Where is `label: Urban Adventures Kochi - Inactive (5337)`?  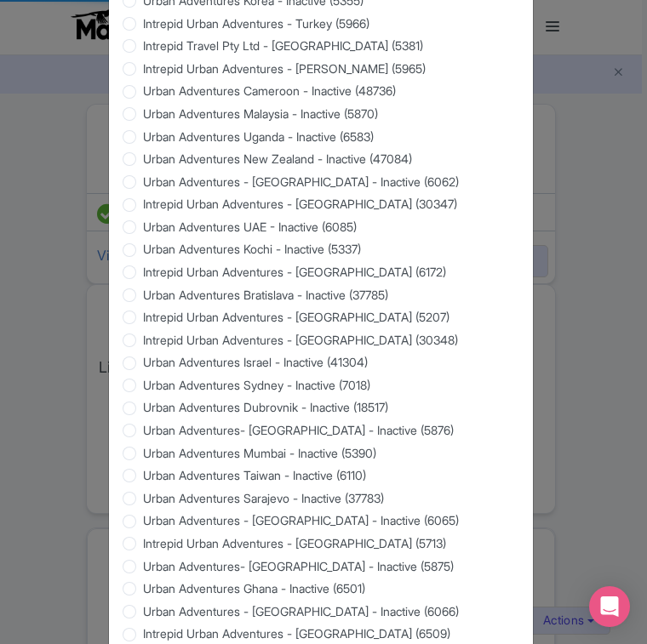
label: Urban Adventures Kochi - Inactive (5337) is located at coordinates (252, 248).